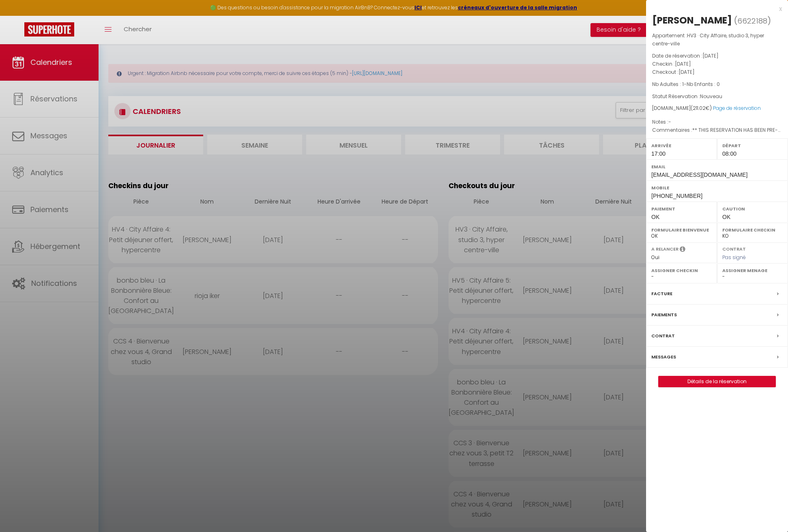  What do you see at coordinates (737, 108) in the screenshot?
I see `a: Page de réservation` at bounding box center [737, 108].